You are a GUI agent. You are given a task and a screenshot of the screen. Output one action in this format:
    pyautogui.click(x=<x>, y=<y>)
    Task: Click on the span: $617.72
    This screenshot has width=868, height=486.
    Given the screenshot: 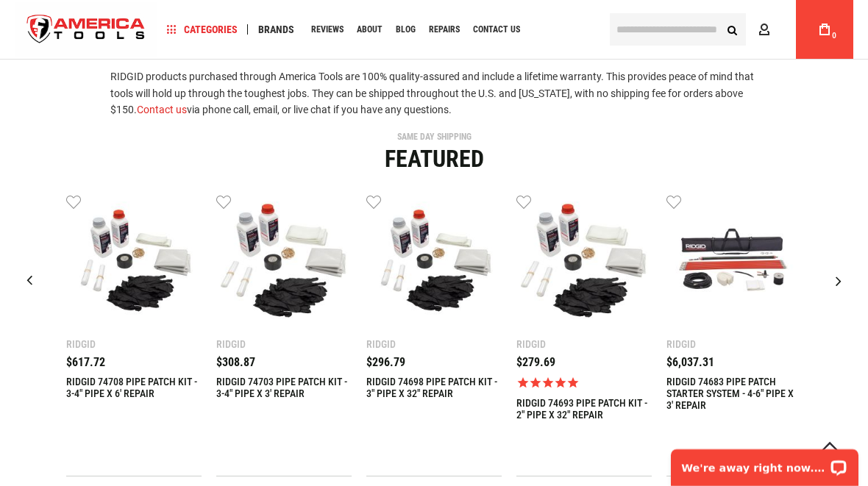 What is the action you would take?
    pyautogui.click(x=85, y=362)
    